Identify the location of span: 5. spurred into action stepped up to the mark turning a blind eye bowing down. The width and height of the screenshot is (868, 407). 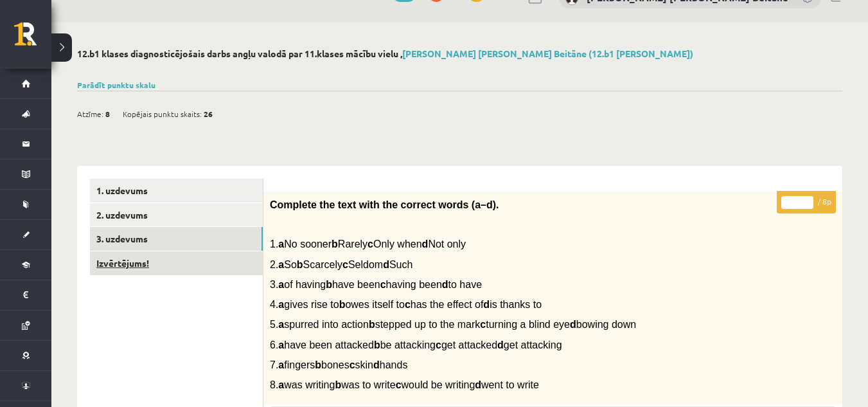
(453, 324).